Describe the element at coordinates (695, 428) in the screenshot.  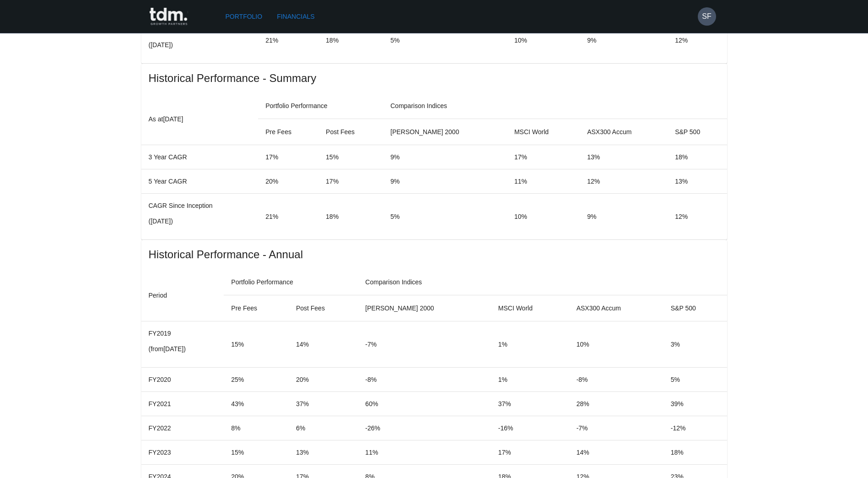
I see `td: -12%` at that location.